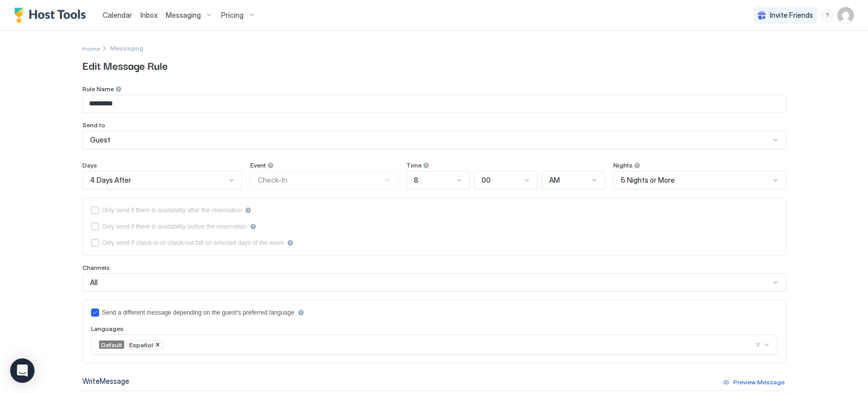 The image size is (868, 393). Describe the element at coordinates (93, 283) in the screenshot. I see `span: All` at that location.